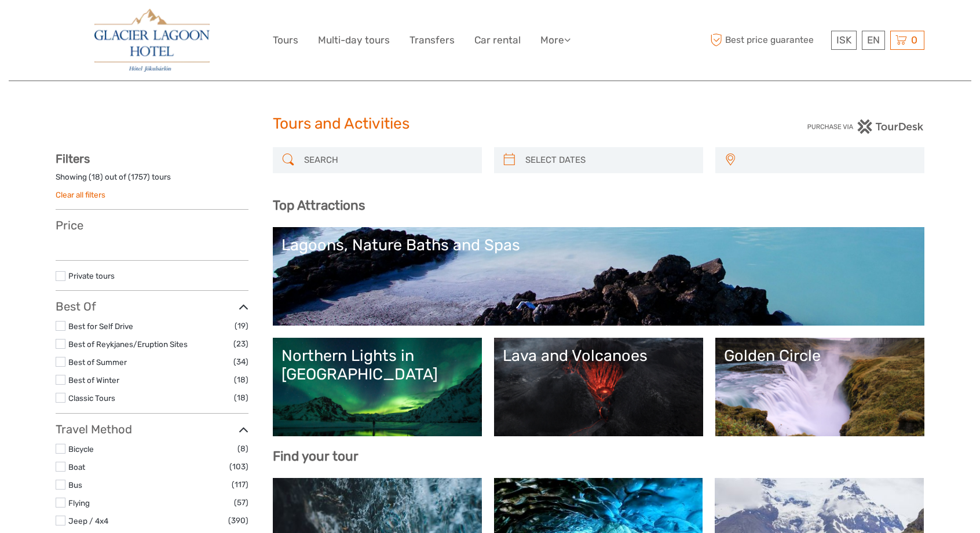 The height and width of the screenshot is (533, 980). Describe the element at coordinates (152, 180) in the screenshot. I see `div: Showing ( ) out of ( ) tours` at that location.